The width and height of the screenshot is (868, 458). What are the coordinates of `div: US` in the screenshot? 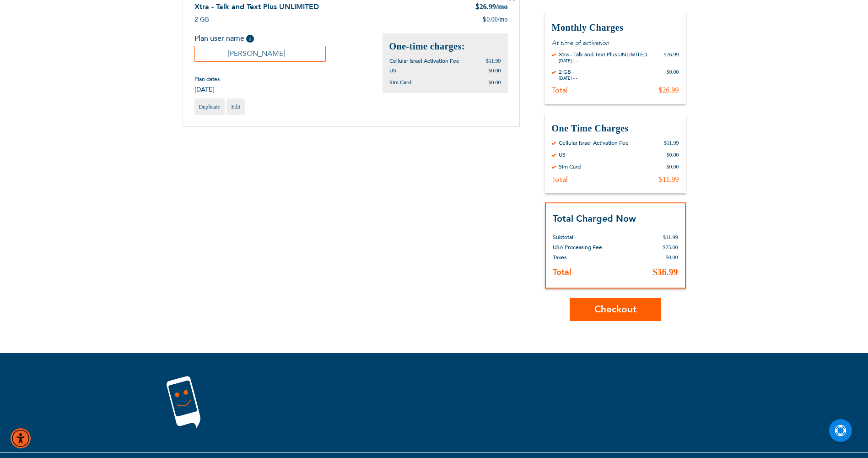 It's located at (561, 155).